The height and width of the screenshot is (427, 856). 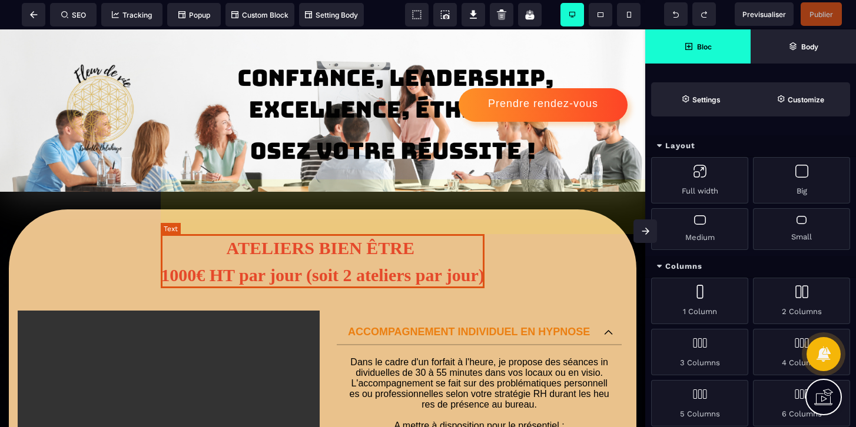 I want to click on span: Preview, so click(x=764, y=14).